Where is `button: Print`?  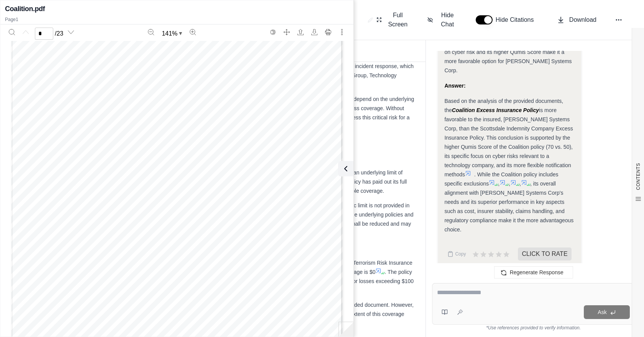 button: Print is located at coordinates (328, 32).